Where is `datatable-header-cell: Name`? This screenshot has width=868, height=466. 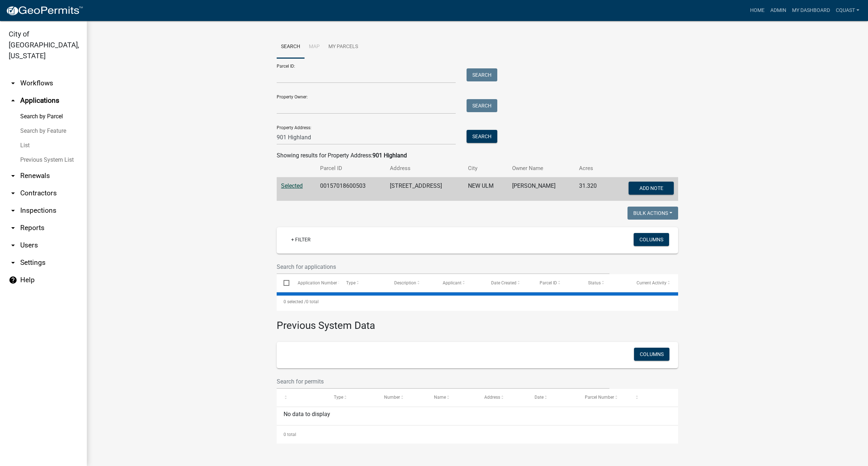 datatable-header-cell: Name is located at coordinates (452, 398).